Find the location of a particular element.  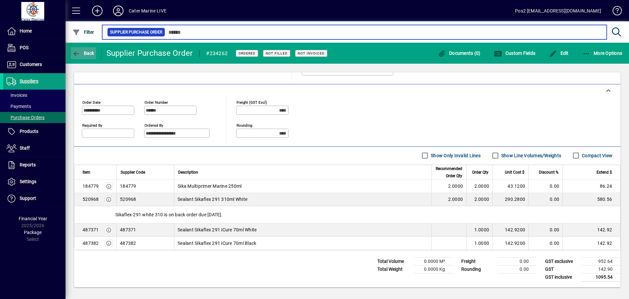

span: Payments is located at coordinates (19, 106).